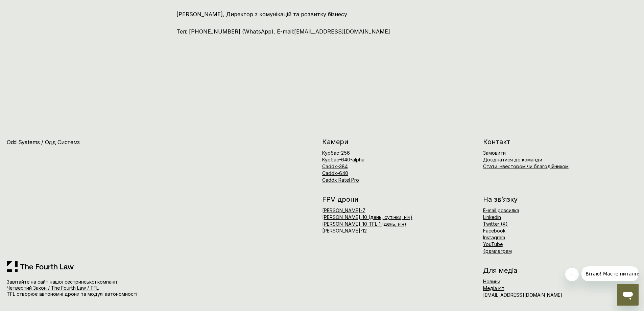  Describe the element at coordinates (336, 152) in the screenshot. I see `a: Курбас-256` at that location.